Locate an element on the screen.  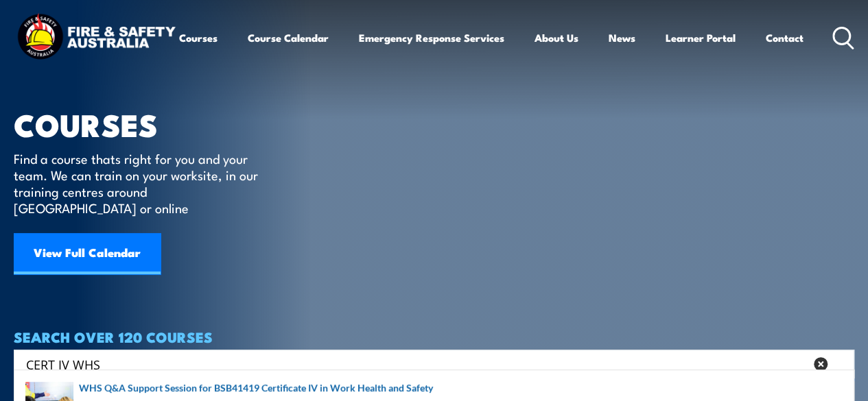
a: Learner Portal is located at coordinates (700, 38).